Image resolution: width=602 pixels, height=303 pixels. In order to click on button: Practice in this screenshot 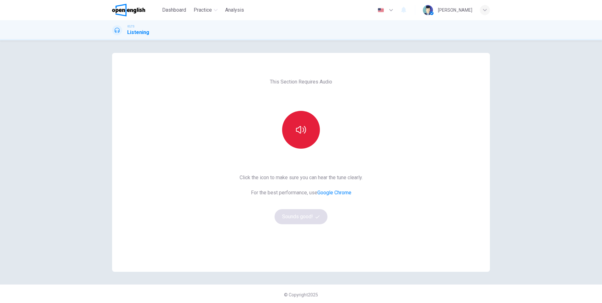, I will do `click(206, 10)`.